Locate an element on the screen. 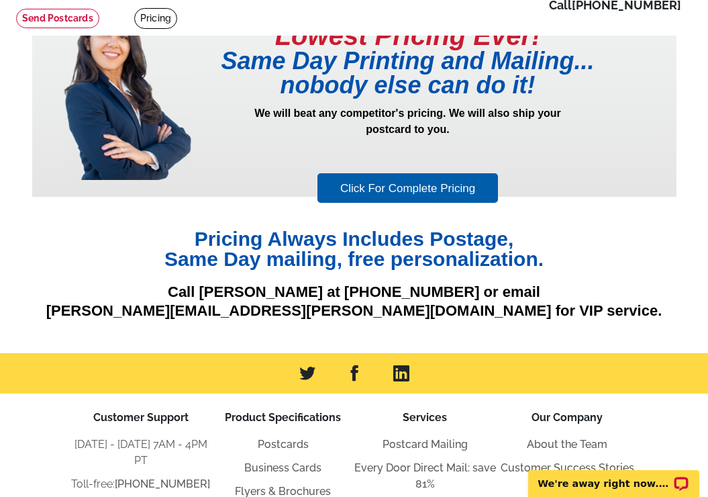  a: Click For Complete Pricing is located at coordinates (407, 188).